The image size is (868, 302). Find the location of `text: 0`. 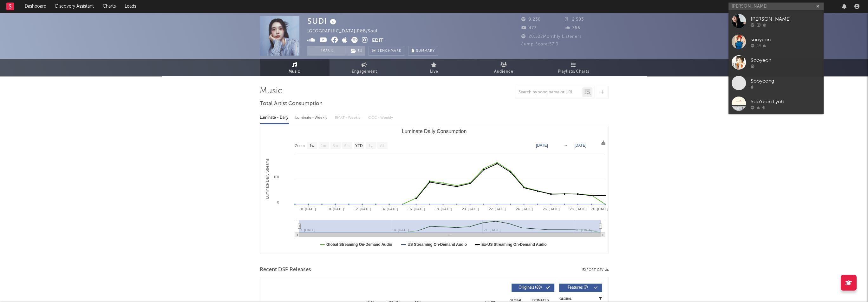

text: 0 is located at coordinates (278, 202).